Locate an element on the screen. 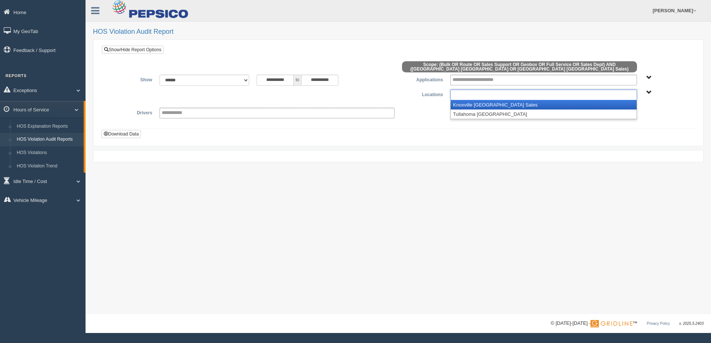 This screenshot has width=711, height=343. button: Download Data is located at coordinates (121, 134).